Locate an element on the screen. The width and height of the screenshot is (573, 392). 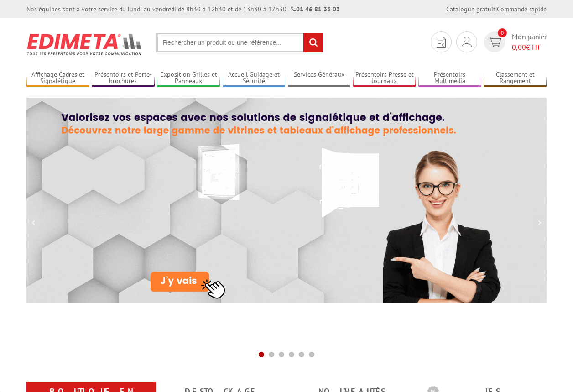
img: Présentoir, panneau, stand - Edimeta - PLV, affichage, mobilier bureau, entreprise is located at coordinates (84, 45).